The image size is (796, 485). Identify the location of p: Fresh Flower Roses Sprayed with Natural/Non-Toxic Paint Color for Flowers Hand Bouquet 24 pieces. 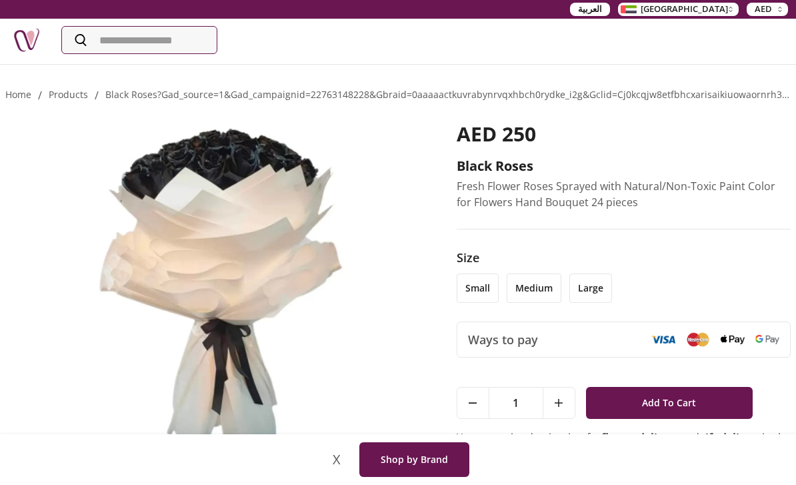
(624, 194).